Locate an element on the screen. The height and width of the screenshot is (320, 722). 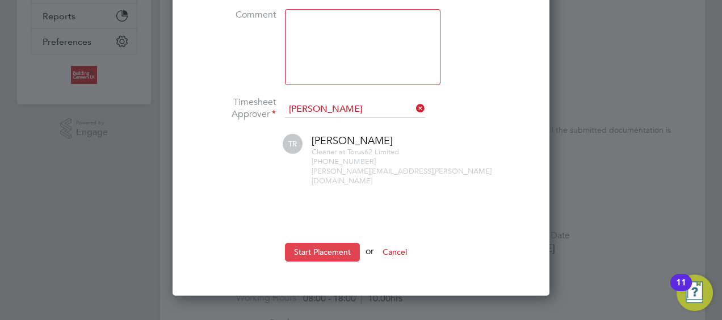
label: Comment is located at coordinates (233, 15).